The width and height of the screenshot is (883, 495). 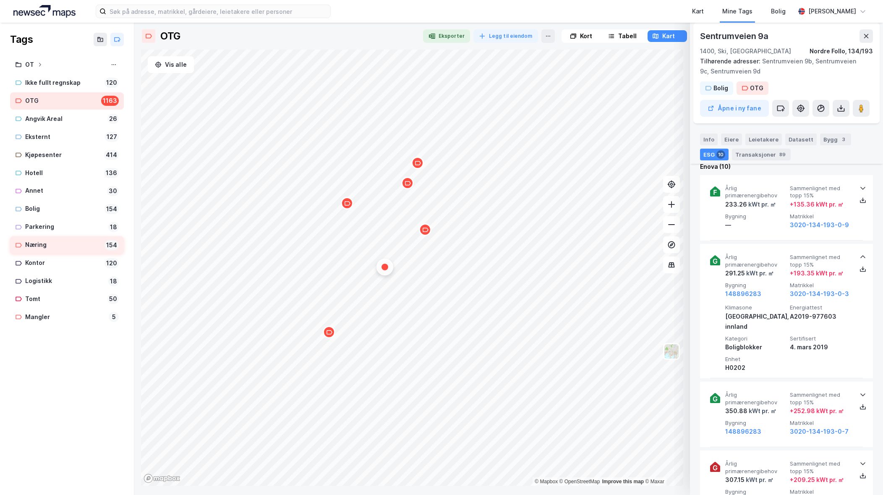 I want to click on div: 18, so click(x=113, y=281).